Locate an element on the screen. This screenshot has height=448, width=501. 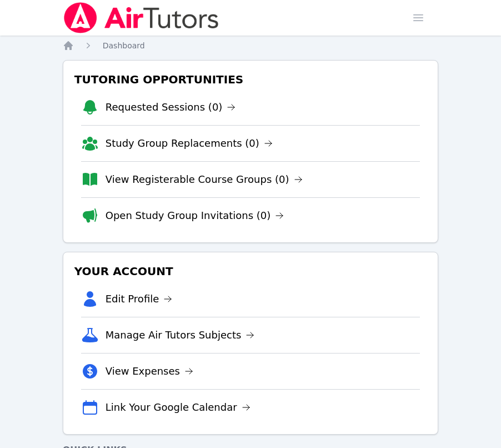
a: Requested Sessions (0) is located at coordinates (171, 107).